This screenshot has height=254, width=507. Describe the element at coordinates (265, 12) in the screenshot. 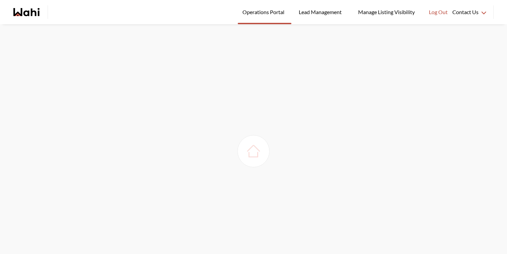

I see `span: Operations Portal` at that location.